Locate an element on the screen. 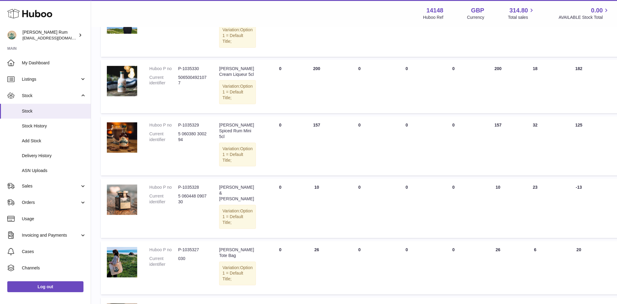 The image size is (617, 304). span: ASN Uploads is located at coordinates (54, 170).